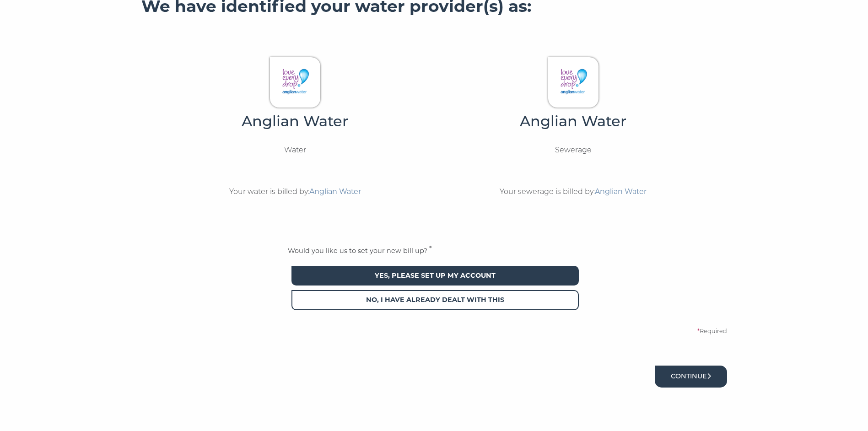  What do you see at coordinates (573, 150) in the screenshot?
I see `p: Sewerage` at bounding box center [573, 150].